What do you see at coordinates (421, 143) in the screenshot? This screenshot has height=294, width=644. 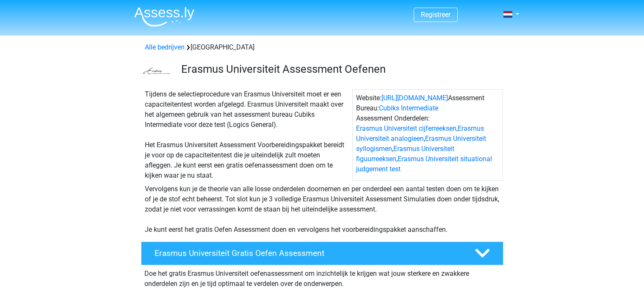 I see `a: Erasmus Universiteit syllogismen` at bounding box center [421, 143].